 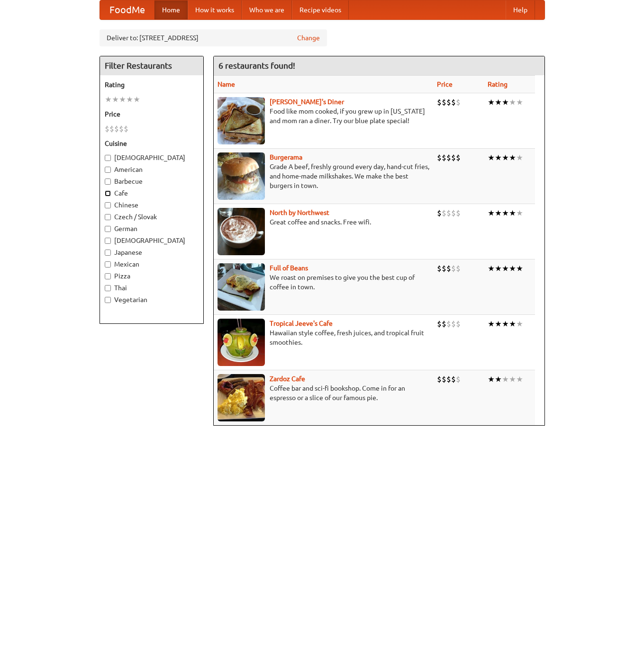 I want to click on a: Zardoz Cafe, so click(x=287, y=379).